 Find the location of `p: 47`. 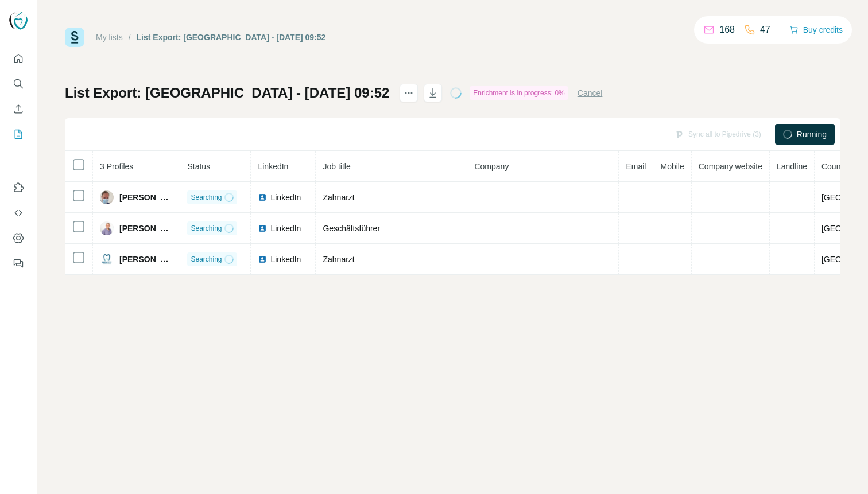

p: 47 is located at coordinates (765, 30).